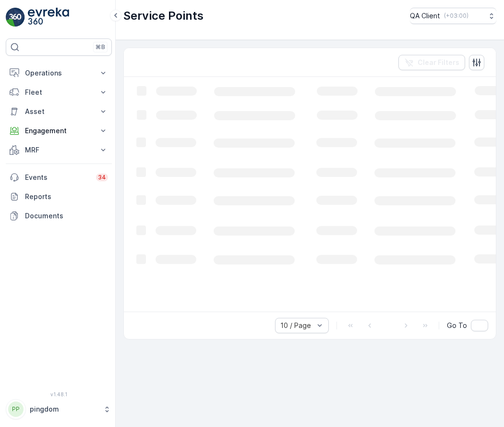 This screenshot has height=427, width=504. Describe the element at coordinates (438, 62) in the screenshot. I see `p: Clear Filters` at that location.